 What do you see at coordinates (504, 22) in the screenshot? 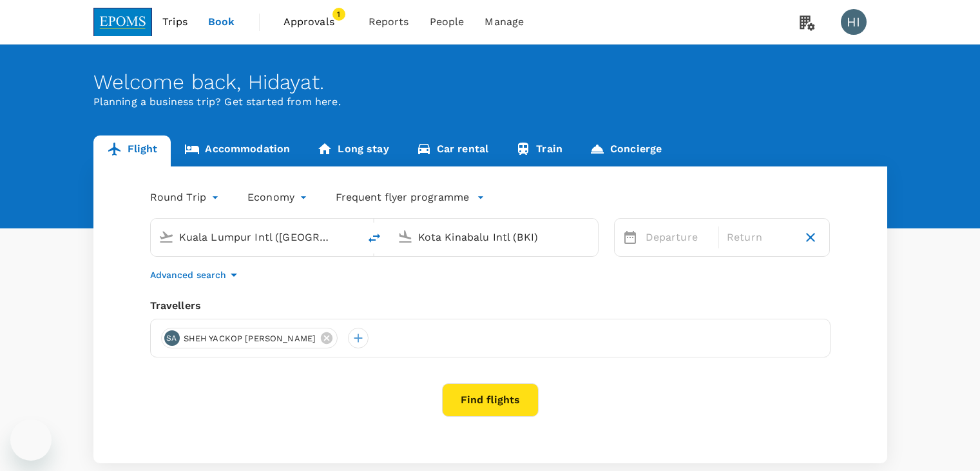
I see `span: Manage` at bounding box center [504, 22].